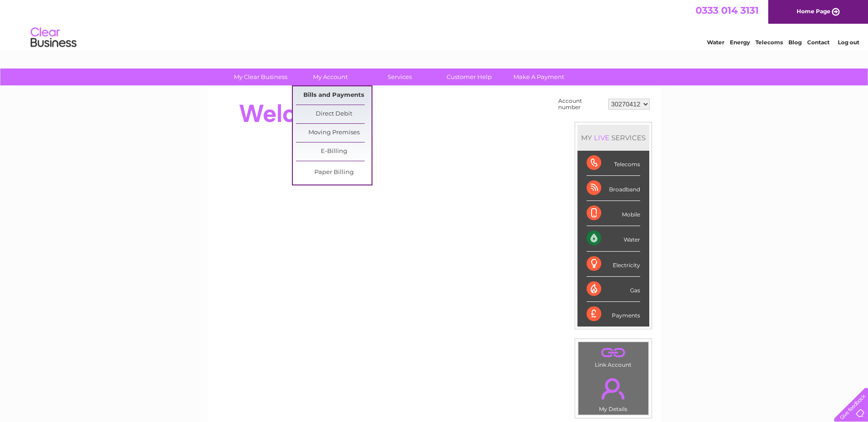 This screenshot has height=422, width=868. I want to click on div: Water, so click(613, 238).